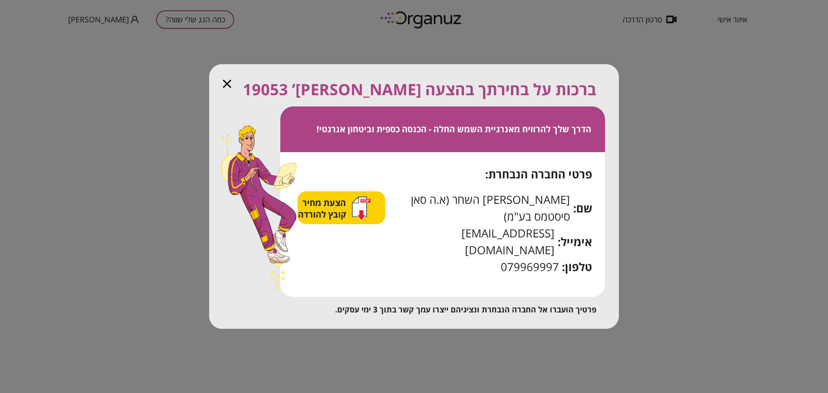  Describe the element at coordinates (529, 267) in the screenshot. I see `span: 079969997` at that location.